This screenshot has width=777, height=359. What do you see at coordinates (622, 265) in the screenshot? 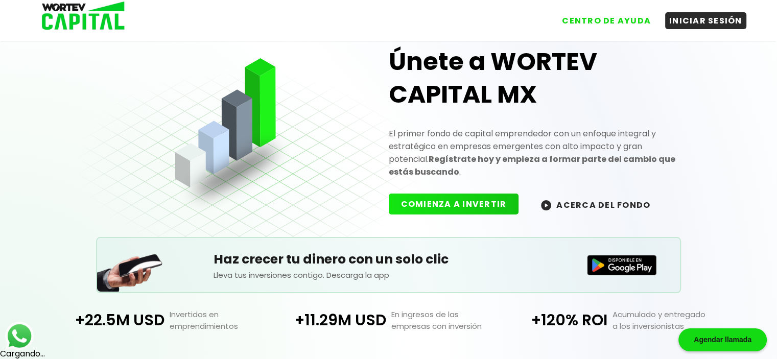
I see `img: Disponible en Google Play` at bounding box center [622, 265].